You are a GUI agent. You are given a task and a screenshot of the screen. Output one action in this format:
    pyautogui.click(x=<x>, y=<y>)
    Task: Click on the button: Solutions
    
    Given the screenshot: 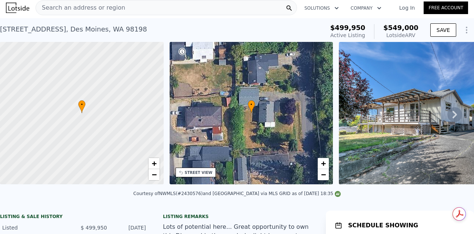 What is the action you would take?
    pyautogui.click(x=322, y=8)
    